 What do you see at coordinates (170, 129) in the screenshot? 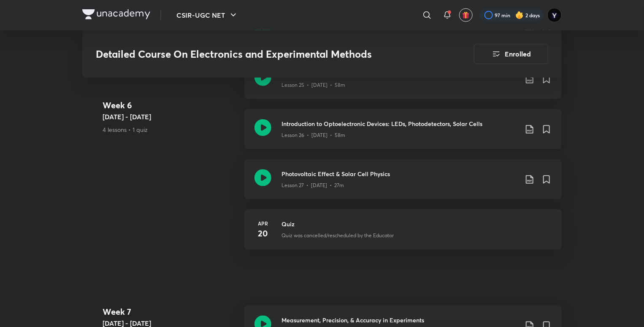
I see `p: 4 lessons • 1 quiz` at bounding box center [170, 129].